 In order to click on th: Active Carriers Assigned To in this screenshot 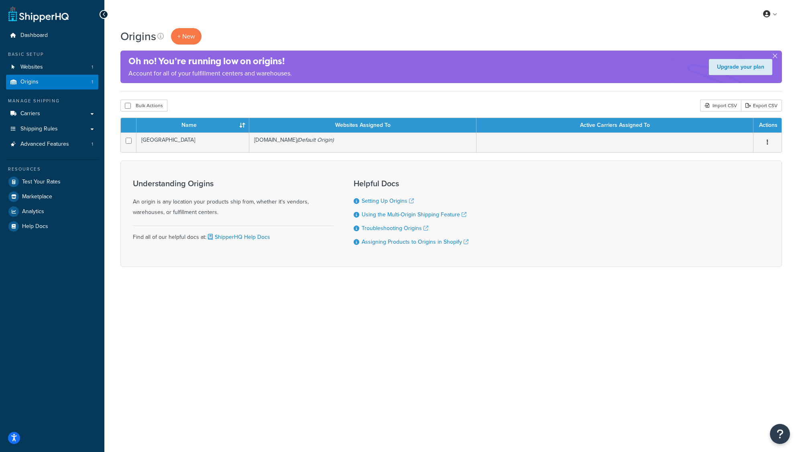, I will do `click(615, 125)`.